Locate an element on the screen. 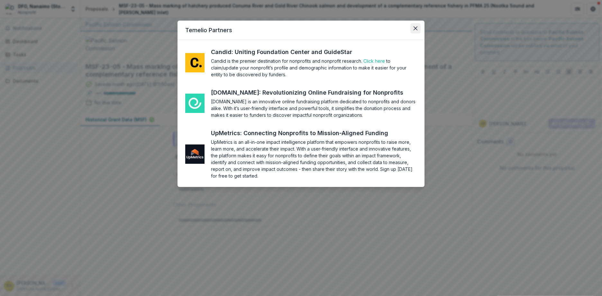 Image resolution: width=602 pixels, height=296 pixels. button: Close is located at coordinates (415, 28).